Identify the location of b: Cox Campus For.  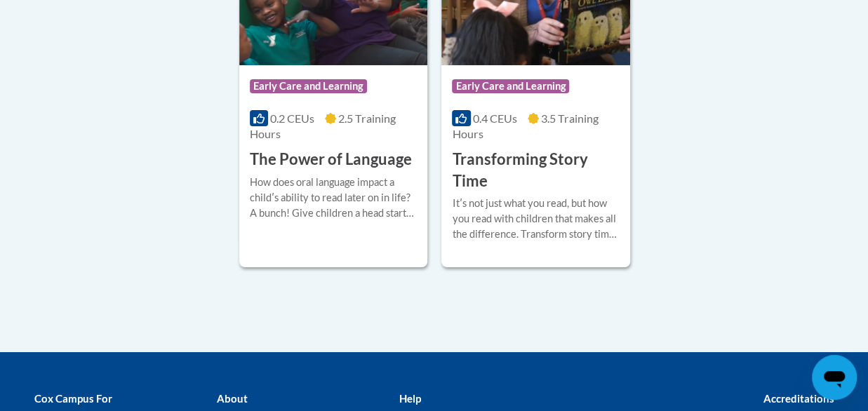
(73, 399).